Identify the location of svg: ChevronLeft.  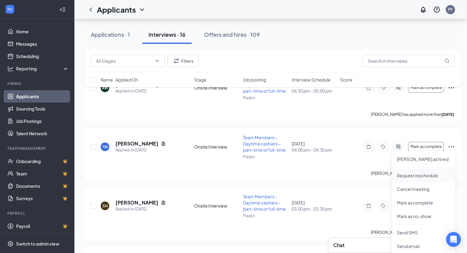
(91, 10).